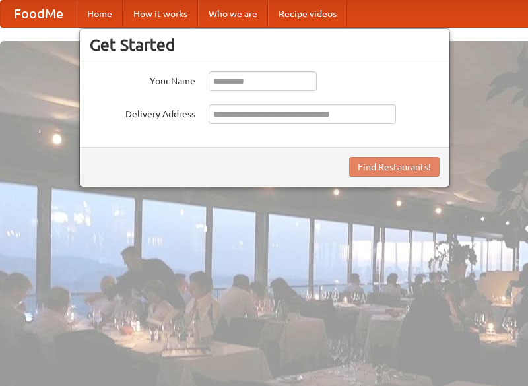 The image size is (528, 386). What do you see at coordinates (160, 14) in the screenshot?
I see `a: How it works` at bounding box center [160, 14].